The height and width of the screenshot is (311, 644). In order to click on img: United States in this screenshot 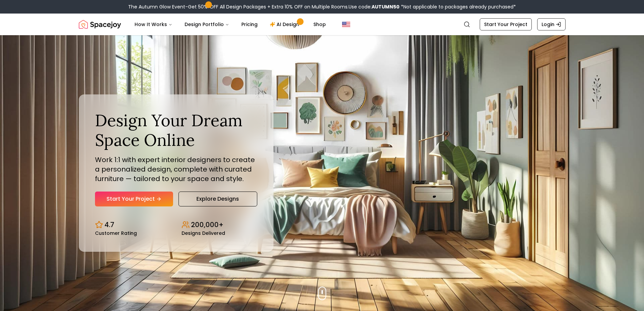, I will do `click(346, 24)`.